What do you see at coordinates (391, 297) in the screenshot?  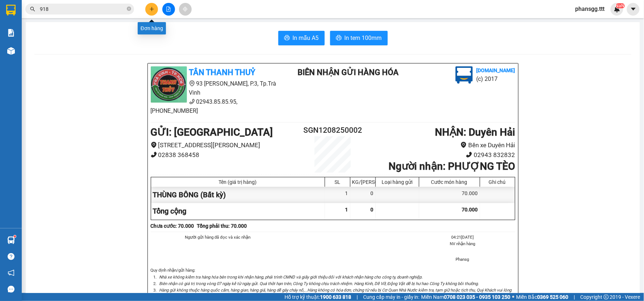 I see `span: Cung cấp máy in - giấy in:` at bounding box center [391, 297].